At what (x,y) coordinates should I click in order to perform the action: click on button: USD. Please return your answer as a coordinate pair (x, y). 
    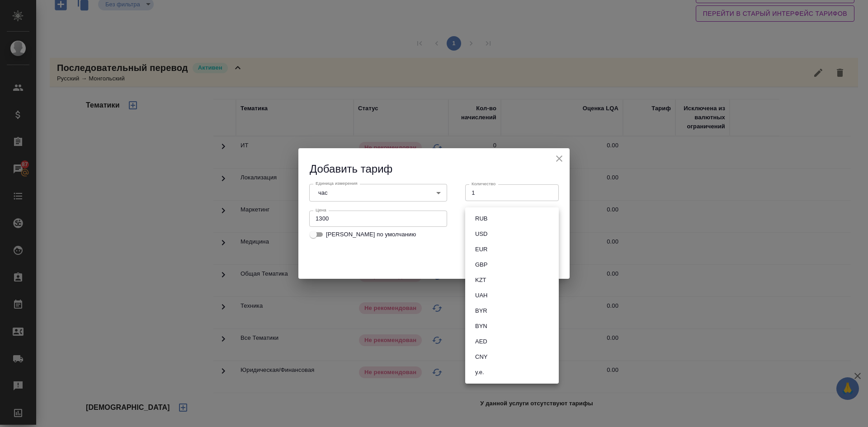
    Looking at the image, I should click on (481, 234).